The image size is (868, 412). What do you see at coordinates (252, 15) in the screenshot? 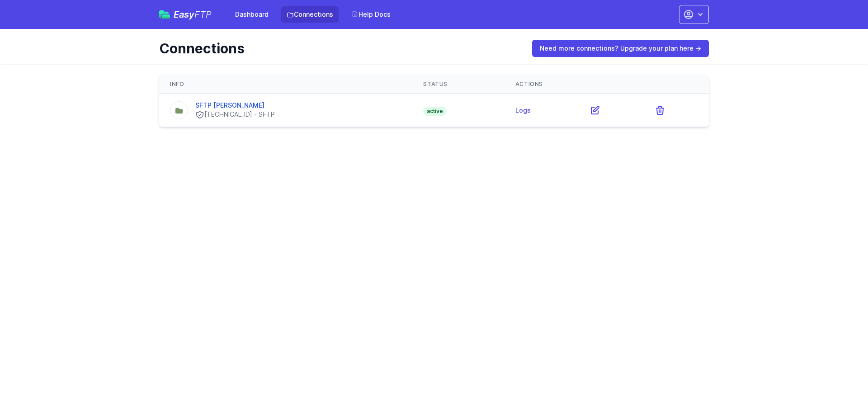
I see `a: Dashboard` at bounding box center [252, 15].